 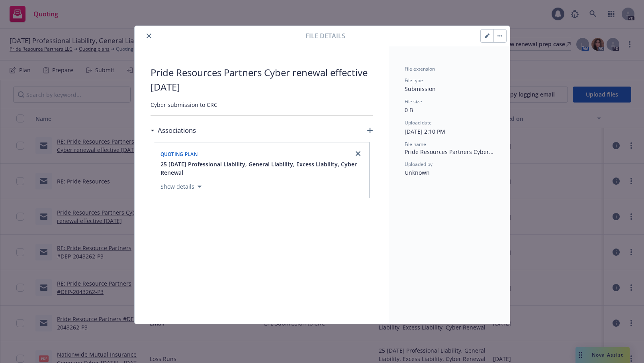 What do you see at coordinates (181, 187) in the screenshot?
I see `button: Show details` at bounding box center [181, 187].